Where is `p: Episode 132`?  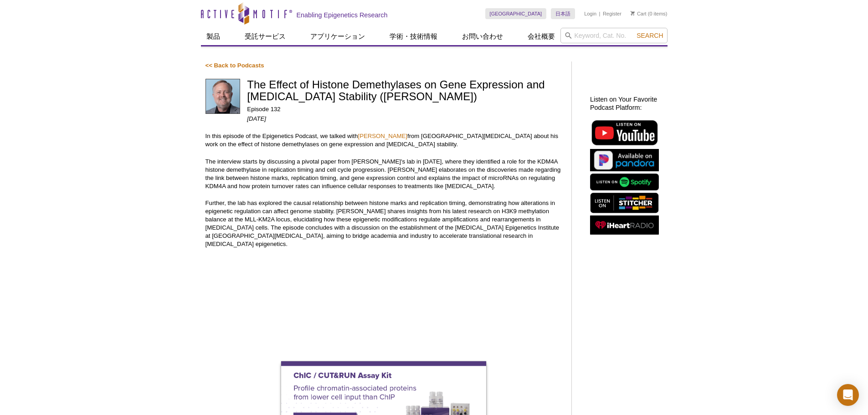
p: Episode 132 is located at coordinates (404, 110).